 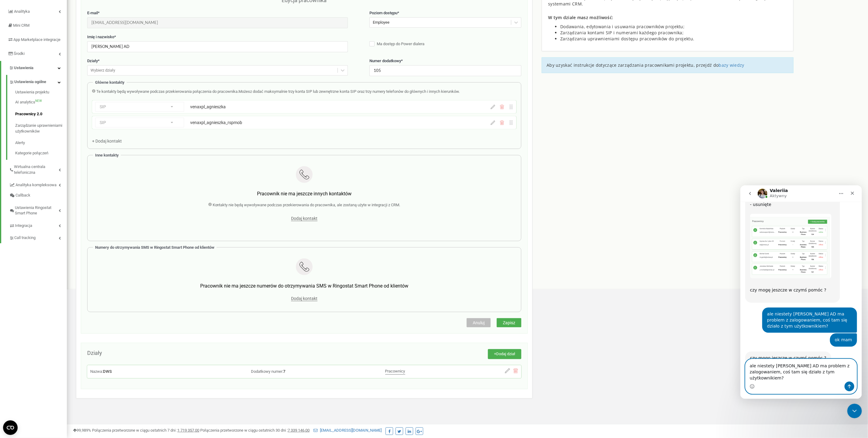 What do you see at coordinates (25, 238) in the screenshot?
I see `span: Call tracking` at bounding box center [25, 238].